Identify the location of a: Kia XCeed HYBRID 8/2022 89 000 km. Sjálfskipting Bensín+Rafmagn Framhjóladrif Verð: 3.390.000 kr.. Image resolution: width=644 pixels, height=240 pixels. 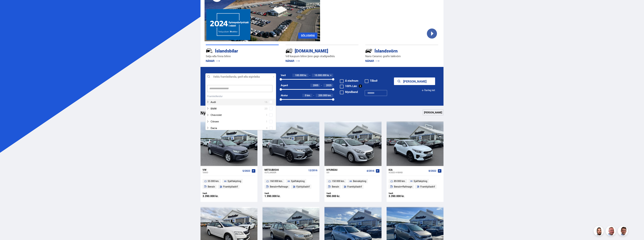
(415, 184).